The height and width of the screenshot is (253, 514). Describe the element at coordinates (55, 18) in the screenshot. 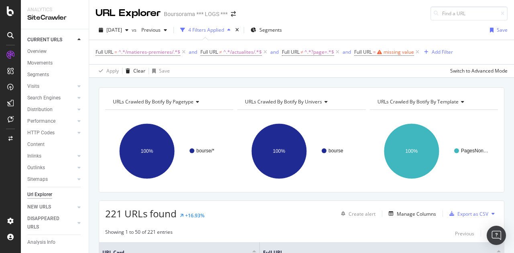

I see `div: SiteCrawler` at that location.